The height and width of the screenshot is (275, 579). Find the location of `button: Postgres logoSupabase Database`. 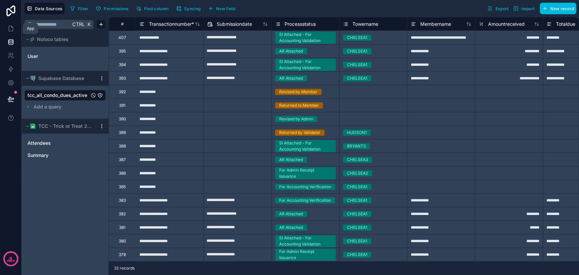

button: Postgres logoSupabase Database is located at coordinates (60, 78).